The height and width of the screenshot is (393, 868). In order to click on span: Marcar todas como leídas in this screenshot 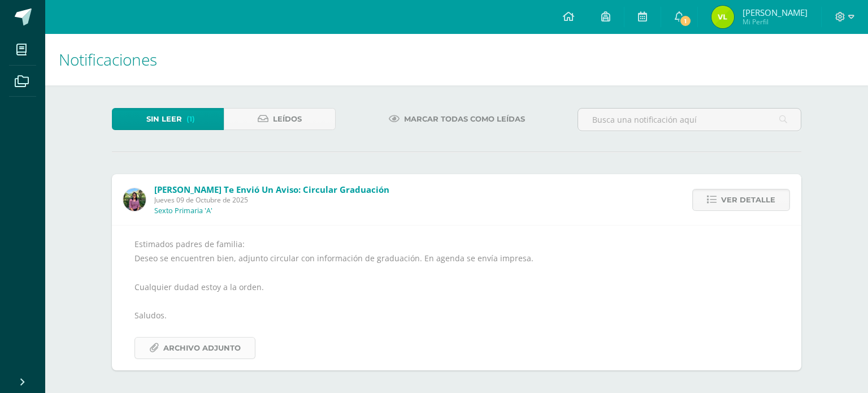, I will do `click(465, 119)`.